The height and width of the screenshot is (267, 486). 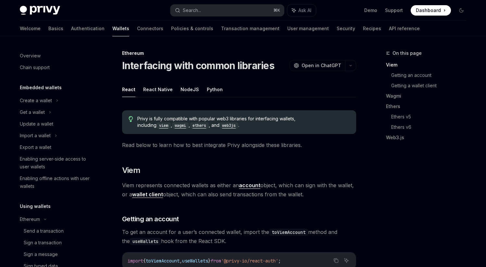 What do you see at coordinates (56, 231) in the screenshot?
I see `a: Send a transaction` at bounding box center [56, 231].